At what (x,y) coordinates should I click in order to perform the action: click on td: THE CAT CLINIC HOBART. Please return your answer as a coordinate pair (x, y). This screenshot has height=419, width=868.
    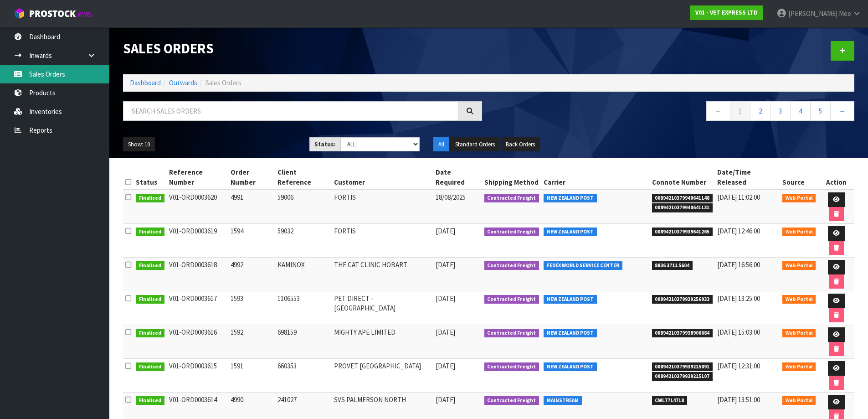
    Looking at the image, I should click on (383, 274).